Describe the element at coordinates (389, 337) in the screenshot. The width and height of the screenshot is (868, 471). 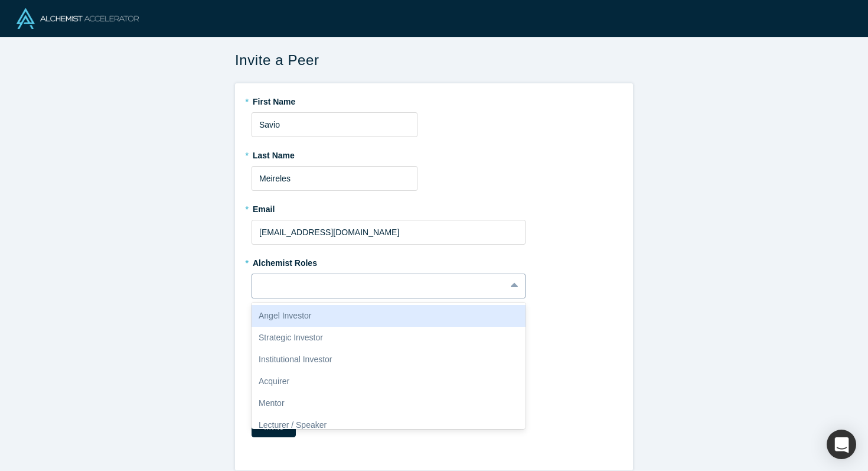
I see `div: Strategic Investor` at that location.